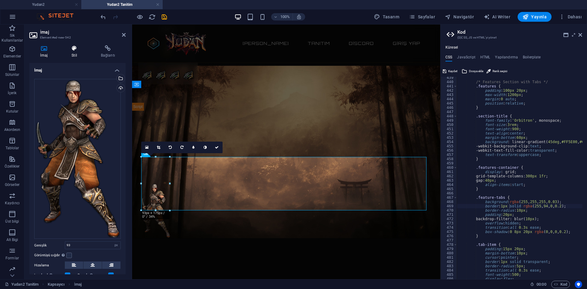 Image resolution: width=587 pixels, height=289 pixels. I want to click on h4: CSS, so click(449, 58).